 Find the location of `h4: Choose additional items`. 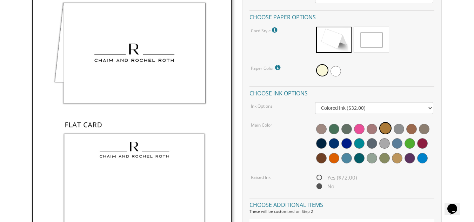

h4: Choose additional items is located at coordinates (342, 204).